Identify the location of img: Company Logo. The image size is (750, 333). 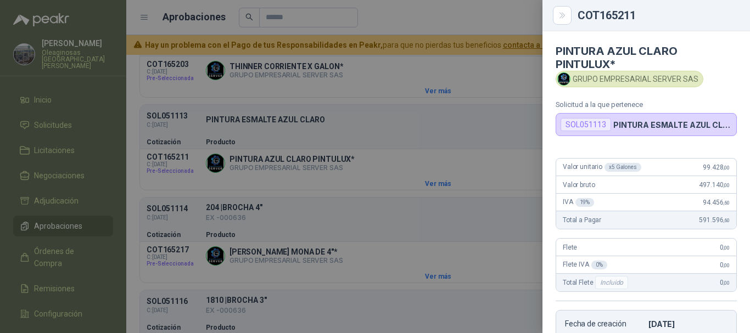
(564, 79).